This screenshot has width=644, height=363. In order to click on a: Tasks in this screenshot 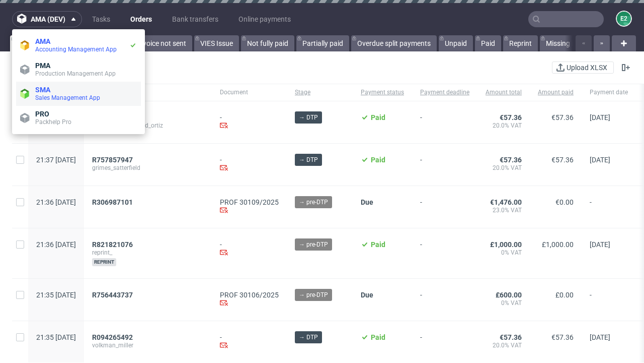, I will do `click(101, 19)`.